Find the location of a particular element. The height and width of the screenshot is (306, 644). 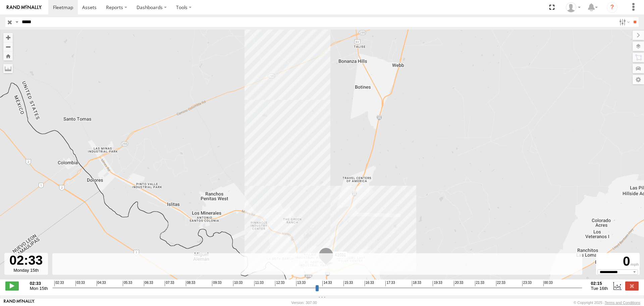

label: Play/Stop is located at coordinates (12, 286).